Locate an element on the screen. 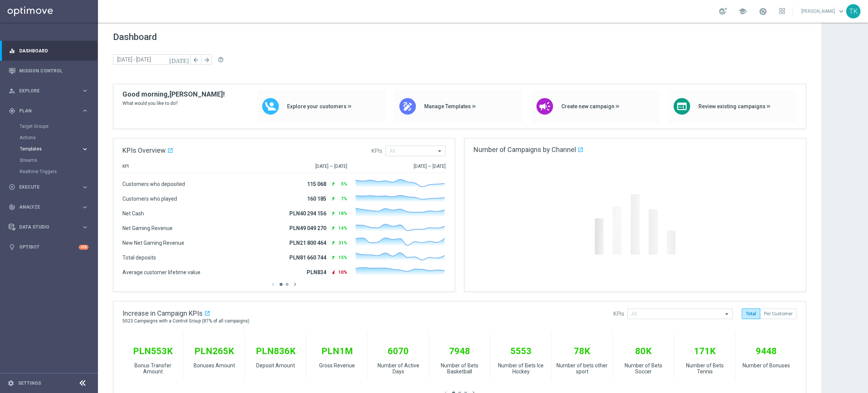 The width and height of the screenshot is (868, 393). span: school is located at coordinates (743, 11).